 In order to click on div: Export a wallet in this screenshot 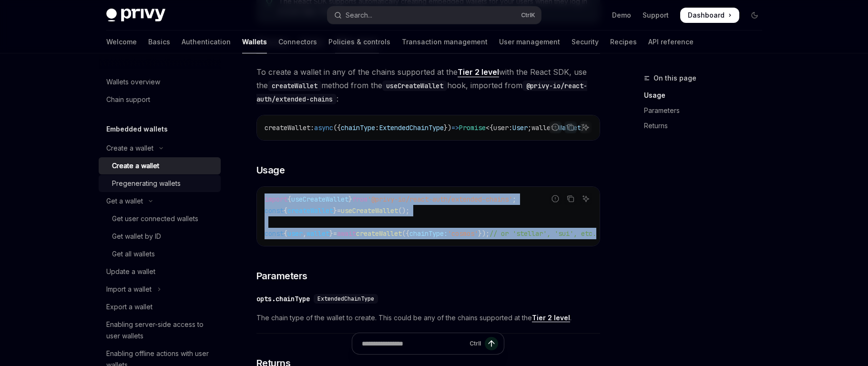, I will do `click(129, 307)`.